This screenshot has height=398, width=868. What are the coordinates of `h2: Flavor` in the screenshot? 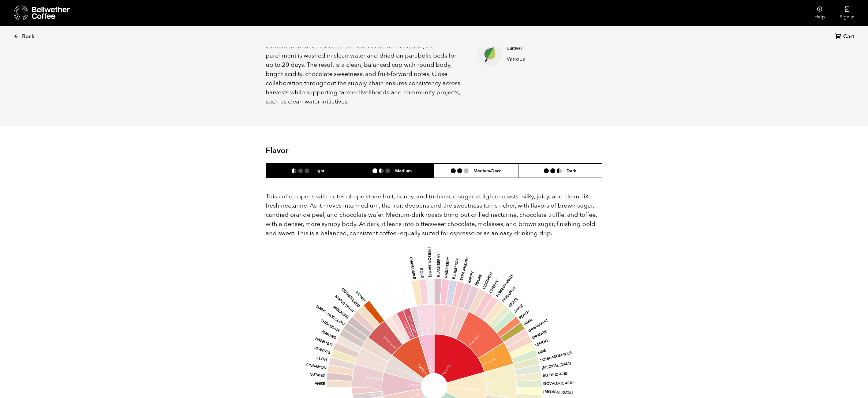 It's located at (321, 150).